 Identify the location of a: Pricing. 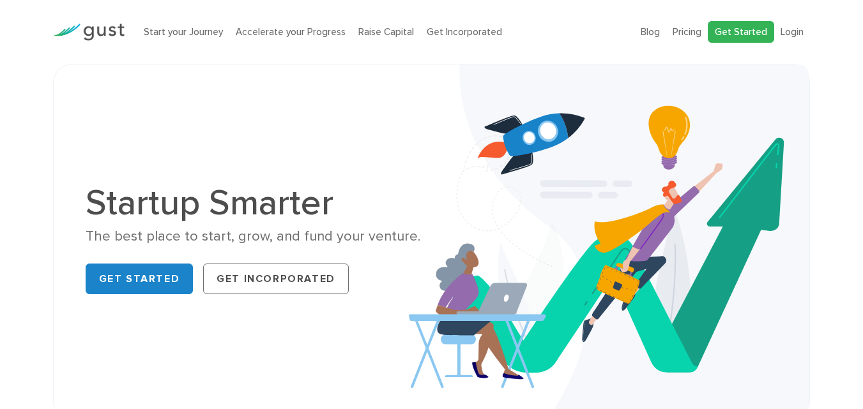
(686, 32).